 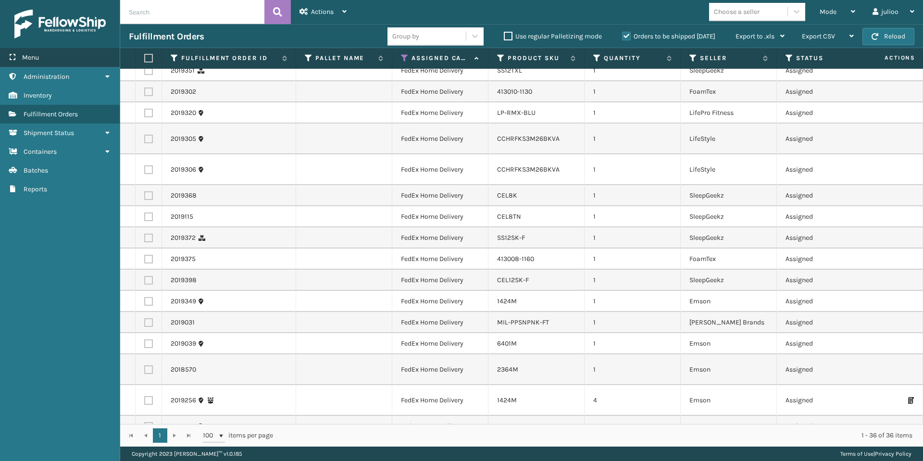 What do you see at coordinates (507, 369) in the screenshot?
I see `a: 2364M` at bounding box center [507, 369].